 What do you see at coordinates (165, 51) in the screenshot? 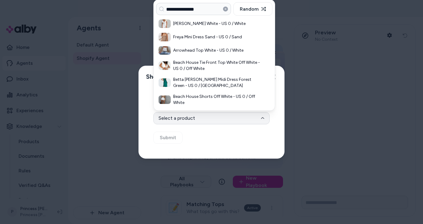
I see `img: Arrowhead Top White - US 0 / White` at bounding box center [165, 51].